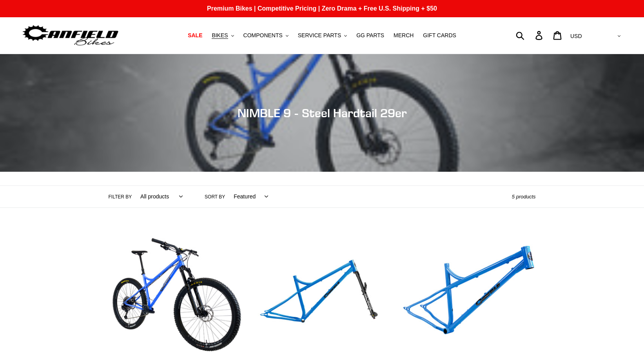 The image size is (644, 358). Describe the element at coordinates (71, 35) in the screenshot. I see `img: Canfield Bikes` at that location.